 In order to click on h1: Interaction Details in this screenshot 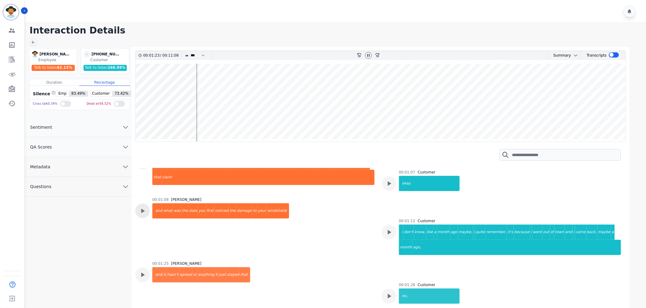, I will do `click(338, 30)`.